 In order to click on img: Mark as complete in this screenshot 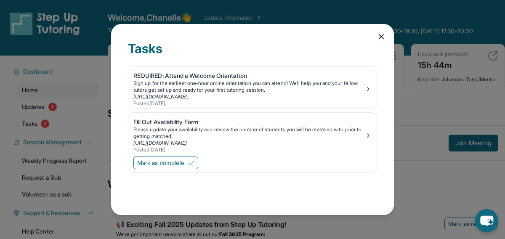, I will do `click(191, 163)`.